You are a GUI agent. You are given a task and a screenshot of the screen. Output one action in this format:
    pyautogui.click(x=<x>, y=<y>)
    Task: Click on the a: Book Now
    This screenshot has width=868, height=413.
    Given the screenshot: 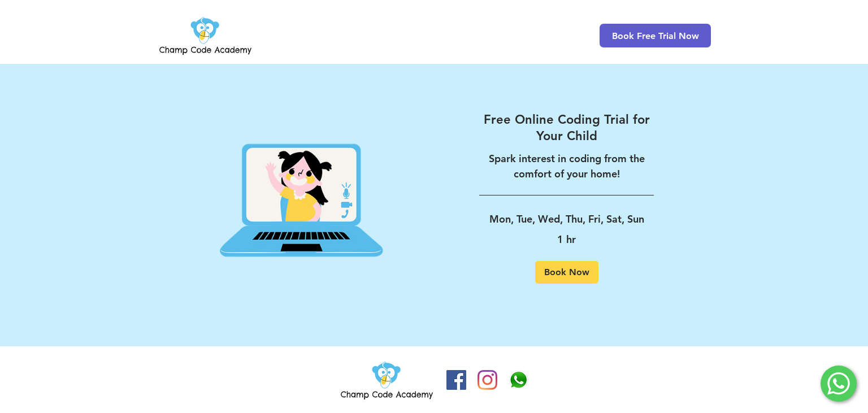 What is the action you would take?
    pyautogui.click(x=567, y=273)
    